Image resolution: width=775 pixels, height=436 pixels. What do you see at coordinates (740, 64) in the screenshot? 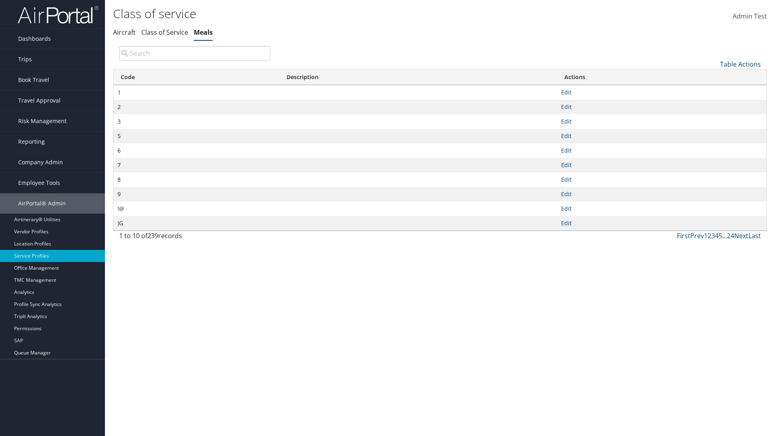
I see `a: Table Actions` at bounding box center [740, 64].